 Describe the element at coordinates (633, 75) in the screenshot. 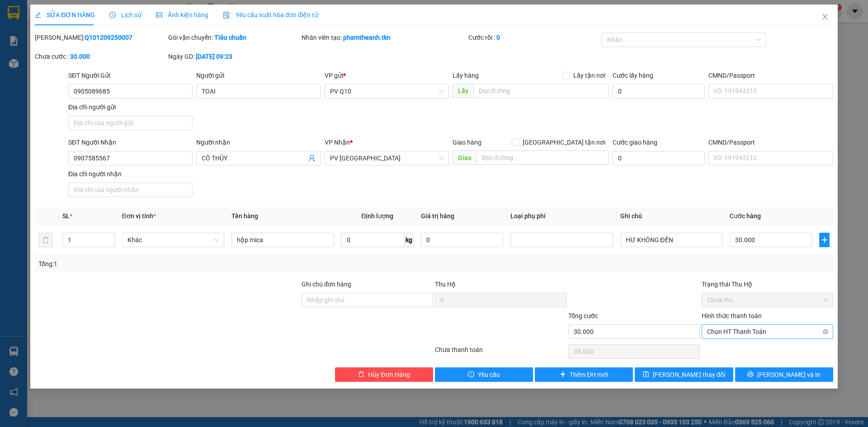

I see `label: Cước lấy hàng` at that location.